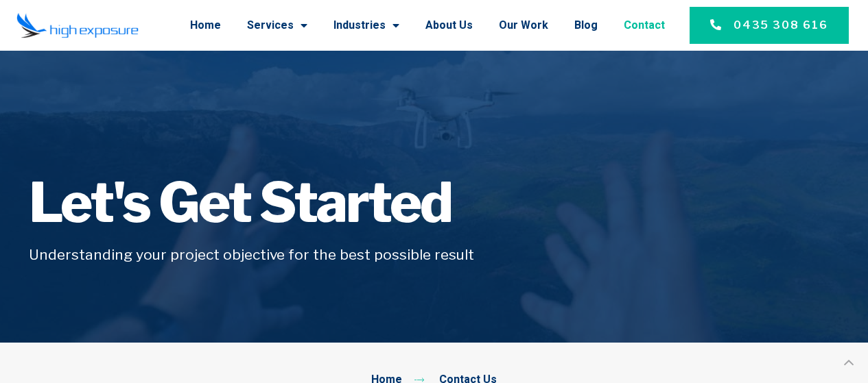  I want to click on a: 0435 308 616, so click(769, 25).